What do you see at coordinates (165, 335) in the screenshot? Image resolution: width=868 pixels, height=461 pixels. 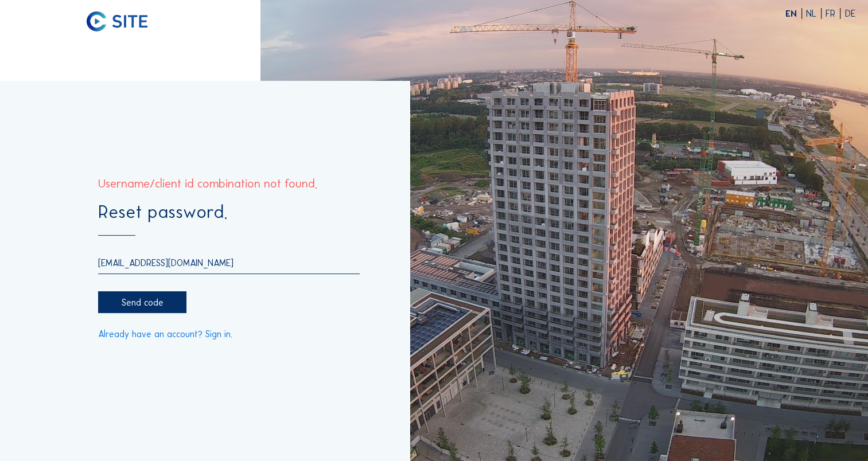 I see `a: Already have an account? Sign in.` at bounding box center [165, 335].